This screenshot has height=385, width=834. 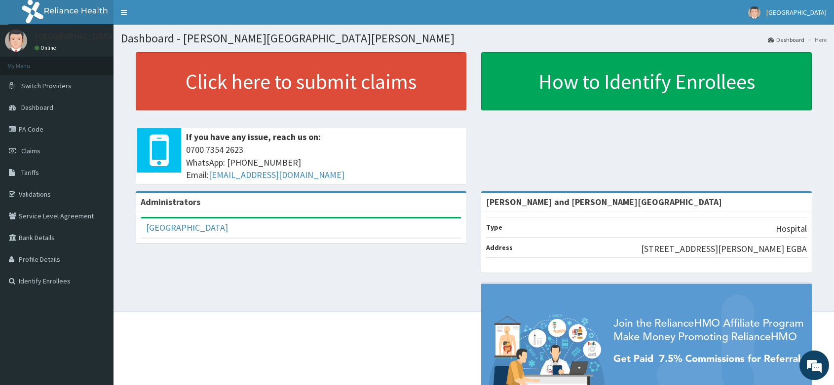 What do you see at coordinates (31, 151) in the screenshot?
I see `span: Claims` at bounding box center [31, 151].